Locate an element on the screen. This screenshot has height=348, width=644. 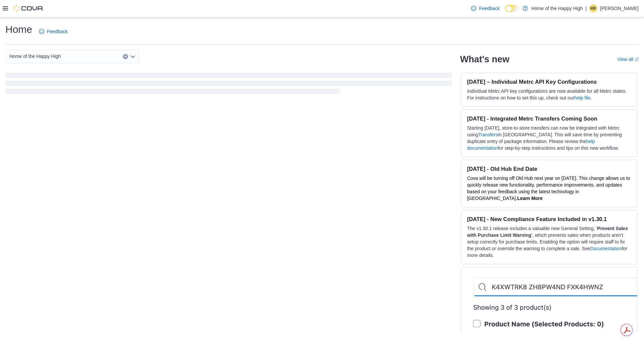
a: View allExternal link is located at coordinates (628, 59).